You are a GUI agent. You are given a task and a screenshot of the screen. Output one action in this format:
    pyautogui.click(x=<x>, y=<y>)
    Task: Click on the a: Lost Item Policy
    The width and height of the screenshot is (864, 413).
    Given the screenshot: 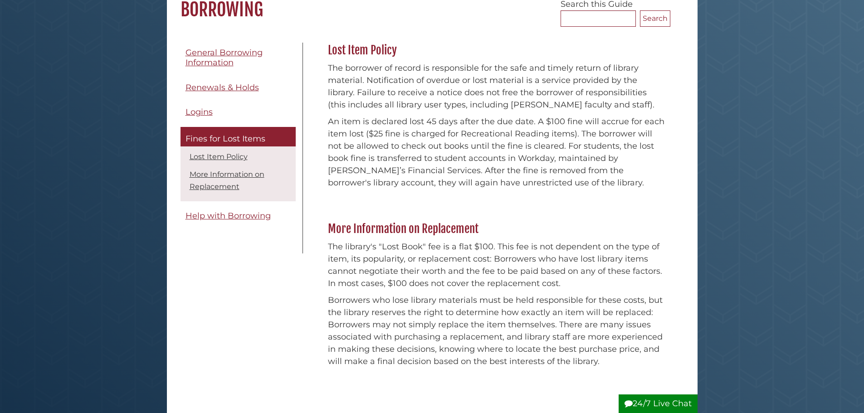 What is the action you would take?
    pyautogui.click(x=219, y=156)
    